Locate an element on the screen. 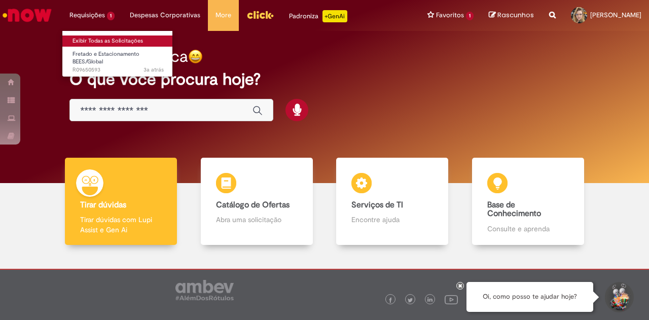 The height and width of the screenshot is (320, 649). img: logo_footer_youtube.png is located at coordinates (451, 299).